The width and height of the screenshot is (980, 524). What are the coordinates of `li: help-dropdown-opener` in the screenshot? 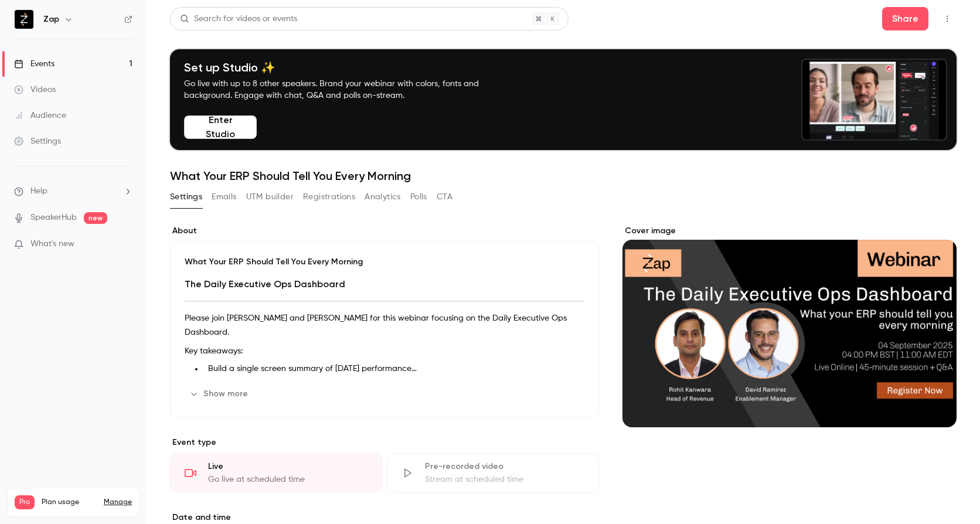 It's located at (73, 191).